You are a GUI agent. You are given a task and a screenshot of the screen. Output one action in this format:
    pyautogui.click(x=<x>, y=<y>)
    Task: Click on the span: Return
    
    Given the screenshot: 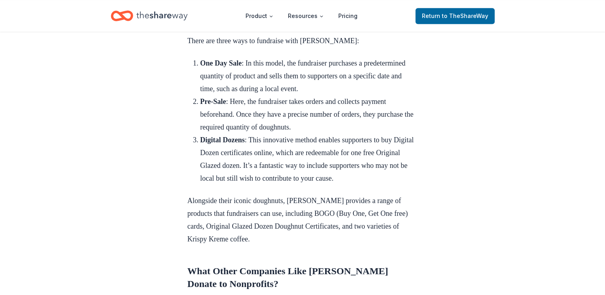 What is the action you would take?
    pyautogui.click(x=455, y=16)
    